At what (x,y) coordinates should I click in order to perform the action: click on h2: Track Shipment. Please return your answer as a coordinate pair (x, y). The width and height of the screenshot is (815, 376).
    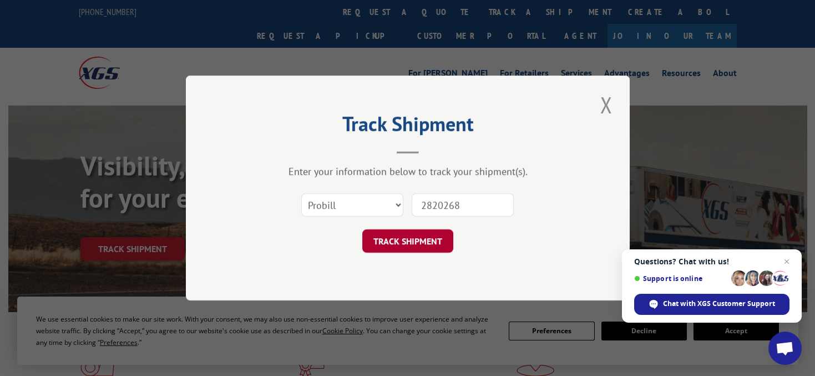
    Looking at the image, I should click on (408, 126).